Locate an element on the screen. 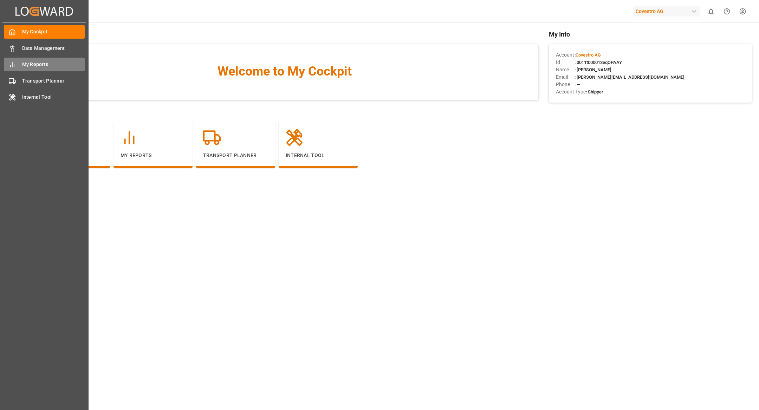 The height and width of the screenshot is (410, 759). a: My Cockpit is located at coordinates (44, 32).